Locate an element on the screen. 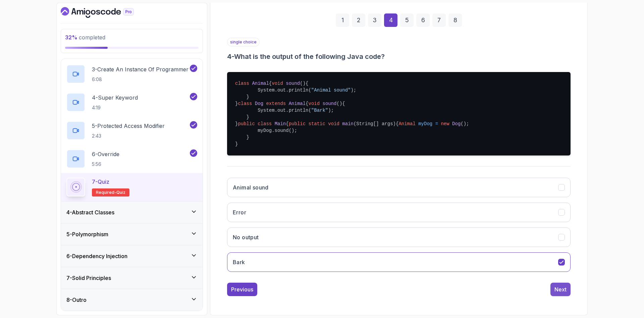 This screenshot has width=644, height=318. span: static is located at coordinates (318, 123).